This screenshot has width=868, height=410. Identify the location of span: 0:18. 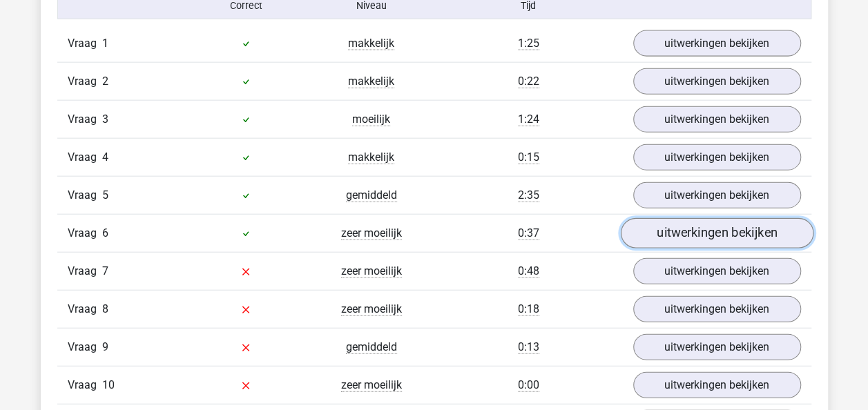
(529, 309).